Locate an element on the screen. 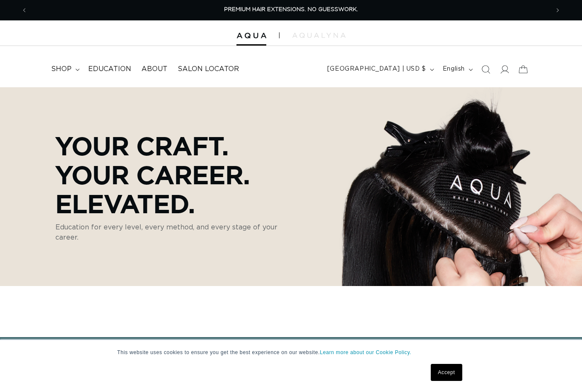  button: Next announcement is located at coordinates (558, 10).